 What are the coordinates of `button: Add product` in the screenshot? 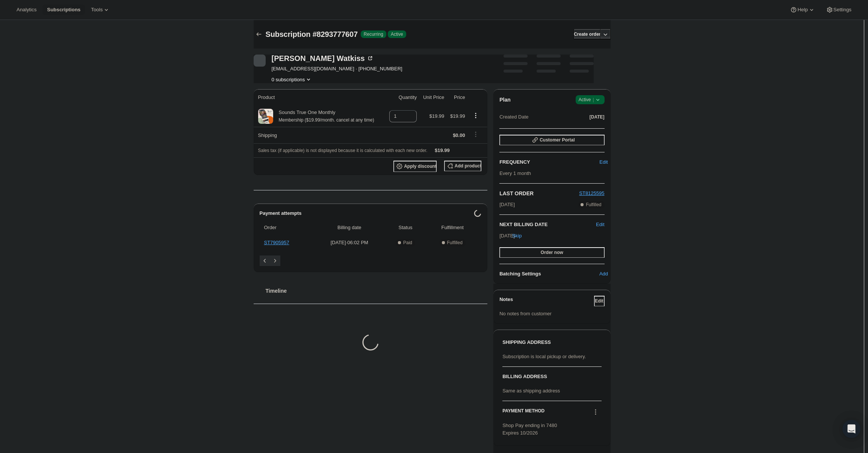 It's located at (463, 166).